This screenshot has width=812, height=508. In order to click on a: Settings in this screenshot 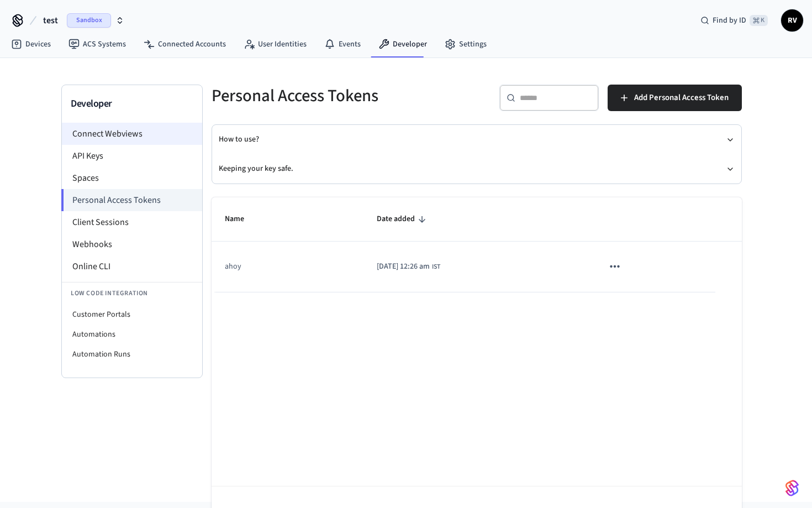, I will do `click(466, 44)`.